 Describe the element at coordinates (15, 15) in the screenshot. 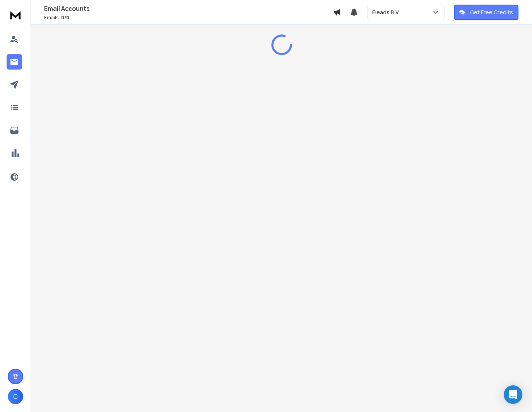

I see `img: logo` at that location.